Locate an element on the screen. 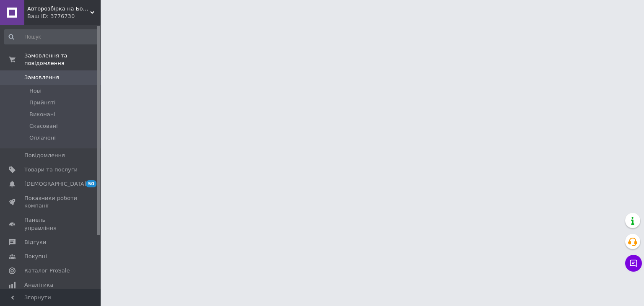 The image size is (644, 306). span: Каталог ProSale is located at coordinates (47, 271).